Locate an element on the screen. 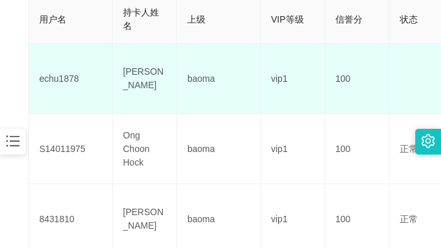 This screenshot has width=441, height=248. span: 用户名 is located at coordinates (53, 19).